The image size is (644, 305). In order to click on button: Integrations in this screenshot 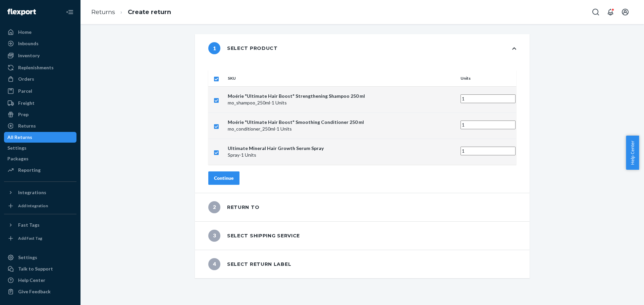, I will do `click(40, 193)`.